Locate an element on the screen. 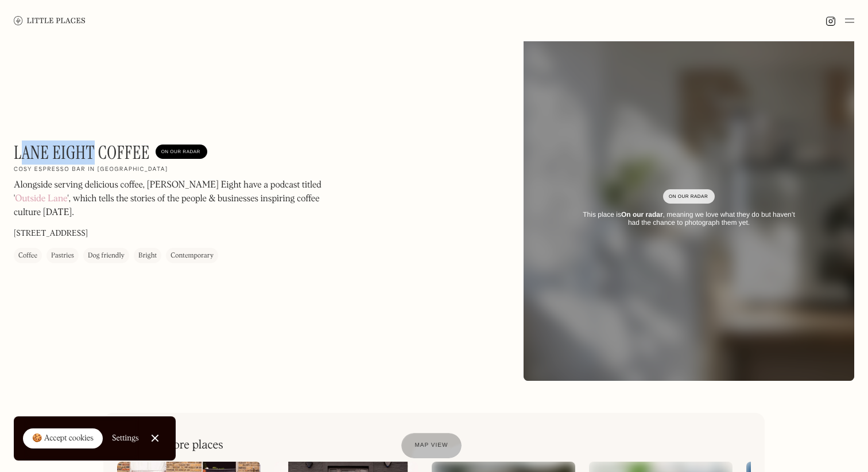 The height and width of the screenshot is (472, 868). div: Contemporary is located at coordinates (192, 256).